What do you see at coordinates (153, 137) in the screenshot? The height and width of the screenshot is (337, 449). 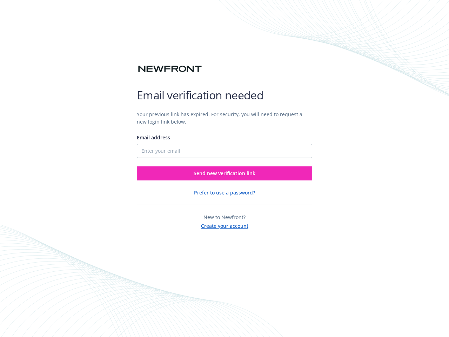 I see `span: Email address` at bounding box center [153, 137].